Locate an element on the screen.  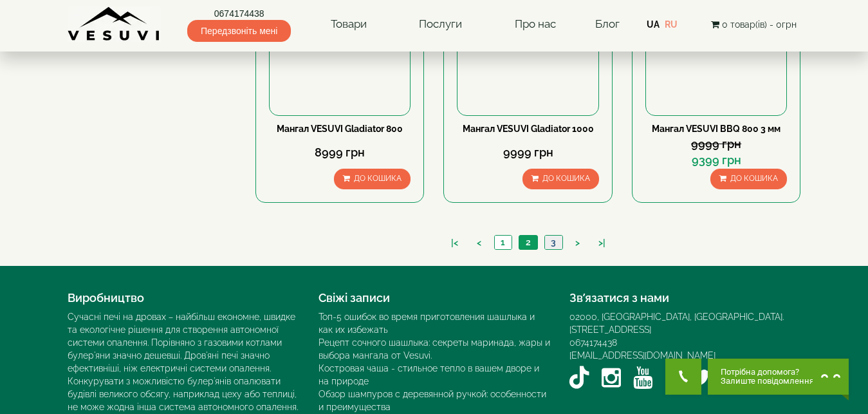
a: Instagram VESUVI is located at coordinates (611, 378).